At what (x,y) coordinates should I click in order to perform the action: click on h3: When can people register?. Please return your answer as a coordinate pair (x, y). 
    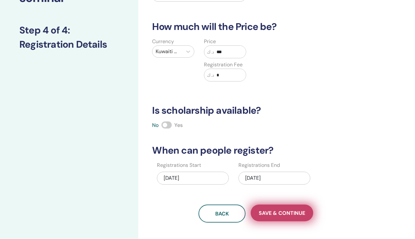
    Looking at the image, I should click on (256, 151).